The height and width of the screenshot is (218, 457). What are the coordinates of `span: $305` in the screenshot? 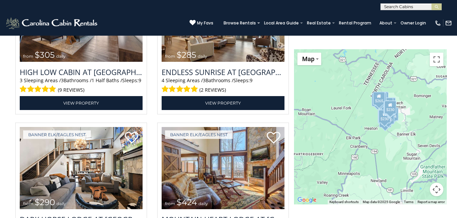 It's located at (45, 55).